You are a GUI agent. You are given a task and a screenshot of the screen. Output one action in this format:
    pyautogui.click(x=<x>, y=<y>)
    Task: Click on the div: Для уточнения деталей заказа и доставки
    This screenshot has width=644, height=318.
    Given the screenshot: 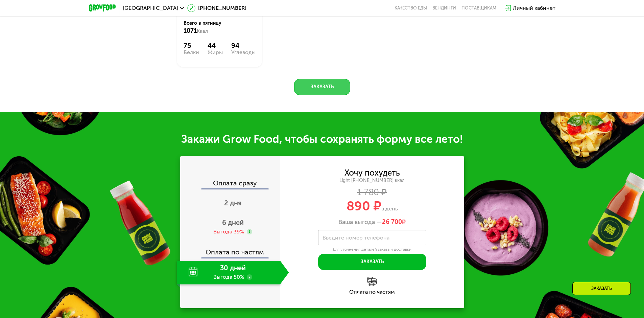 What is the action you would take?
    pyautogui.click(x=372, y=250)
    